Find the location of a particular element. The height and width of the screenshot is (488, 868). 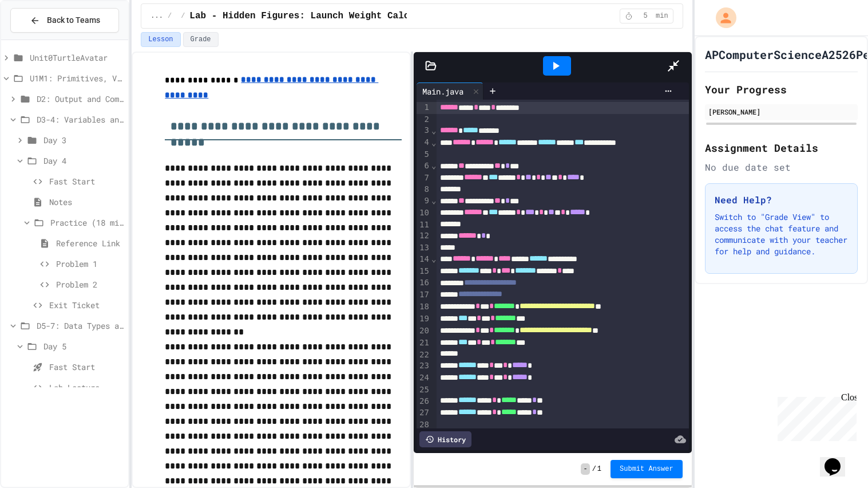

span: Day 5 is located at coordinates (84, 346).